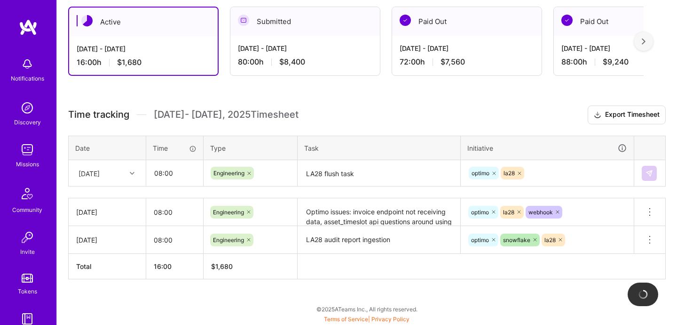 The width and height of the screenshot is (677, 325). I want to click on span: $ 1,680, so click(222, 266).